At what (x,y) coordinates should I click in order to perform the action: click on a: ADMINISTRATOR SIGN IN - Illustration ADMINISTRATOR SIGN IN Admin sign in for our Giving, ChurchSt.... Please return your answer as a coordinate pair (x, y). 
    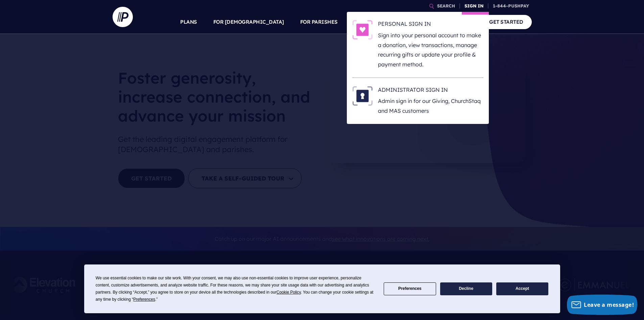
    Looking at the image, I should click on (418, 101).